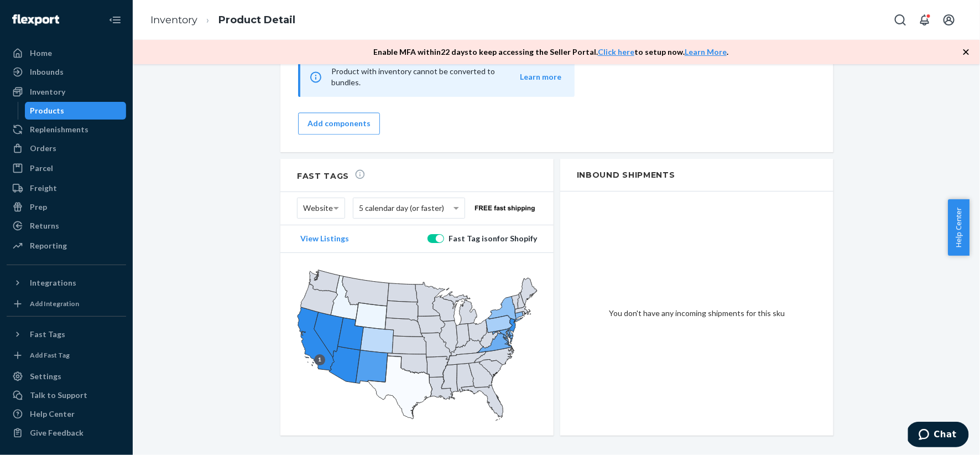 The height and width of the screenshot is (455, 980). Describe the element at coordinates (66, 432) in the screenshot. I see `button: Give Feedback` at that location.